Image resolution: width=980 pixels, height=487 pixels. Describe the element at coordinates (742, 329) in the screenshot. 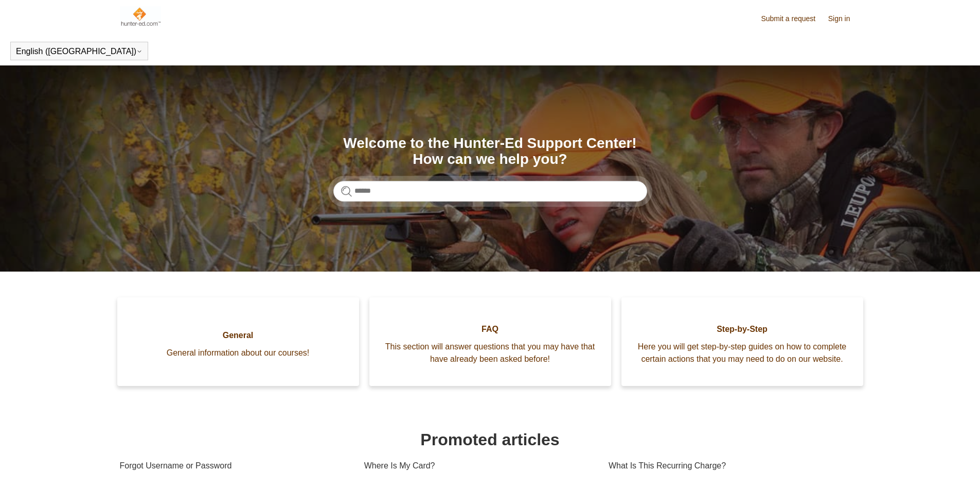

I see `span: Step-by-Step` at that location.